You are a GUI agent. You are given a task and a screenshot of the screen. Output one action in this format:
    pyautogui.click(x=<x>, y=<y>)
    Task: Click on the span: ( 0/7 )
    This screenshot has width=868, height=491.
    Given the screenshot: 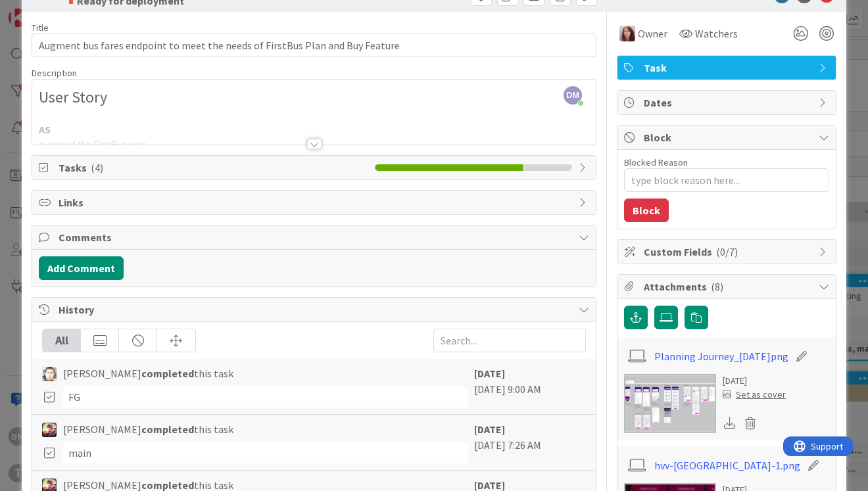 What is the action you would take?
    pyautogui.click(x=727, y=252)
    